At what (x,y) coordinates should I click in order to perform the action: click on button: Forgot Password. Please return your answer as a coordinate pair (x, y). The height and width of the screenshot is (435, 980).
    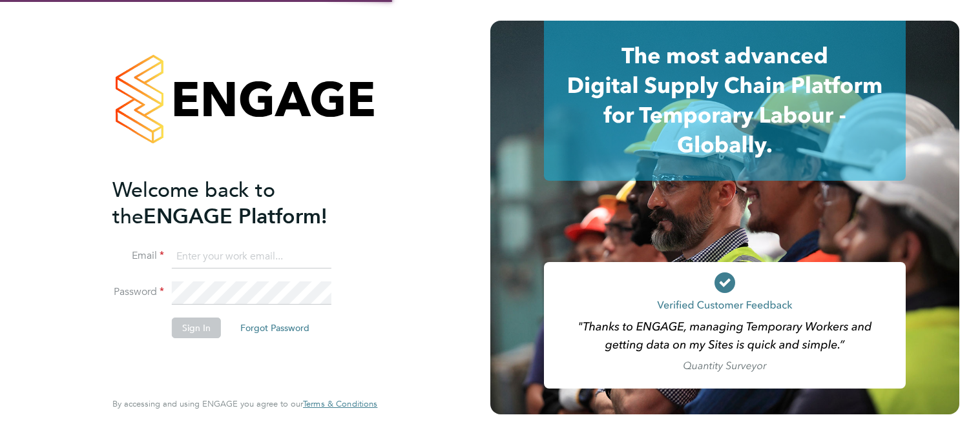
    Looking at the image, I should click on (274, 328).